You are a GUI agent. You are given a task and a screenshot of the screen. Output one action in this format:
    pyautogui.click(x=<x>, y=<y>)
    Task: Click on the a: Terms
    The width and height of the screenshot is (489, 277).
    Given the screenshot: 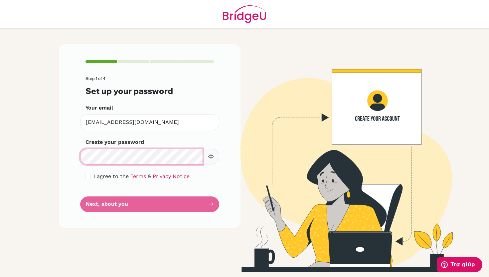 What is the action you would take?
    pyautogui.click(x=138, y=176)
    